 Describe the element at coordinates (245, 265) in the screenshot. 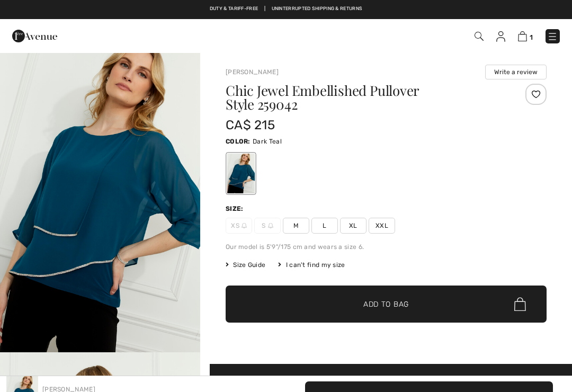

I see `span: Size Guide` at that location.